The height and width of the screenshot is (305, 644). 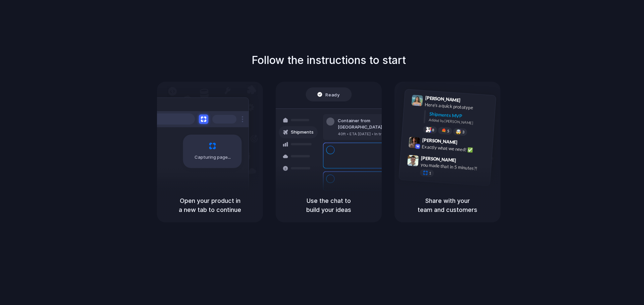 I want to click on span: 5, so click(x=448, y=131).